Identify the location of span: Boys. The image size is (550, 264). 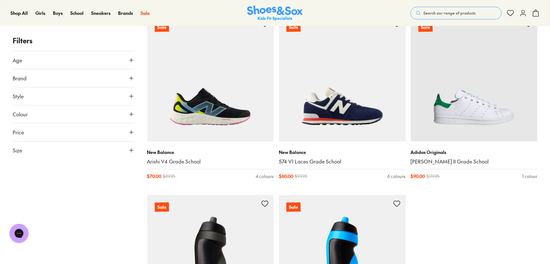
(58, 13).